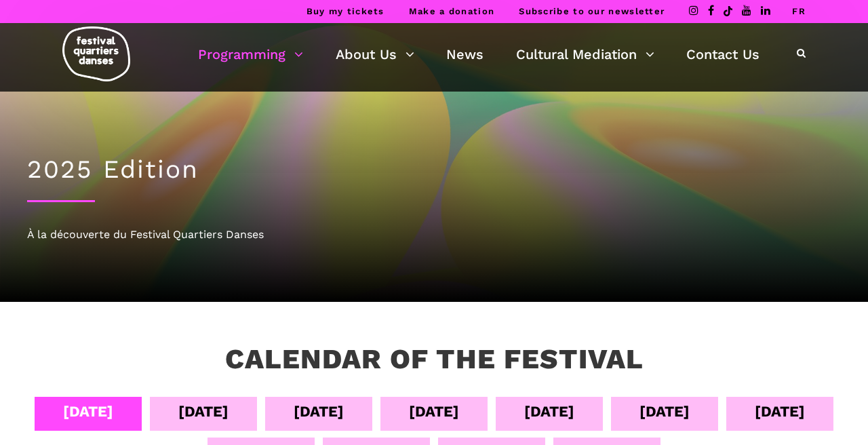 The image size is (868, 445). I want to click on a: News, so click(465, 54).